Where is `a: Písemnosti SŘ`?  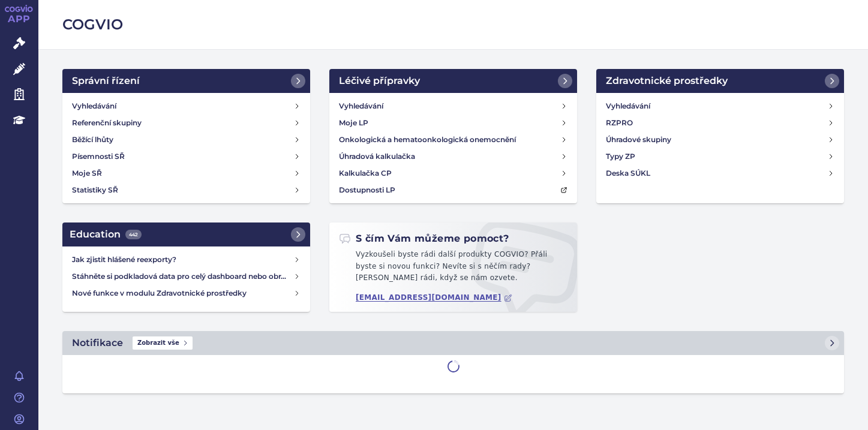
a: Písemnosti SŘ is located at coordinates (186, 156).